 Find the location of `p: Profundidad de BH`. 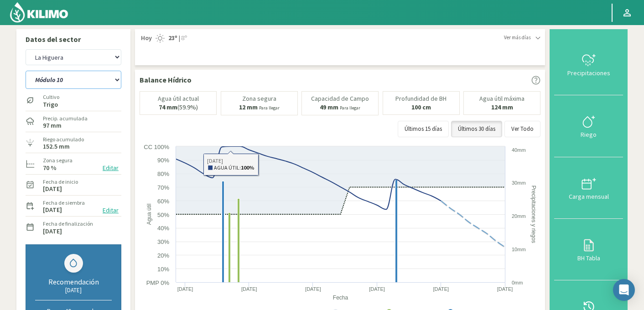

p: Profundidad de BH is located at coordinates (421, 98).